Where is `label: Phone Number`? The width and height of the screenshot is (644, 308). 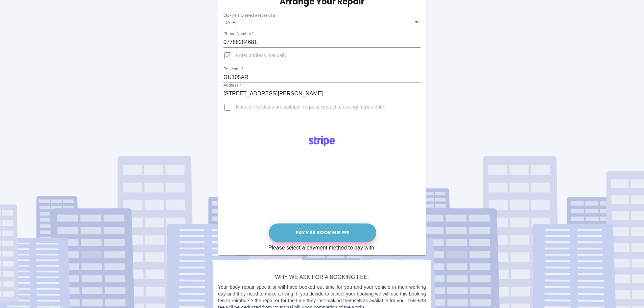 label: Phone Number is located at coordinates (238, 34).